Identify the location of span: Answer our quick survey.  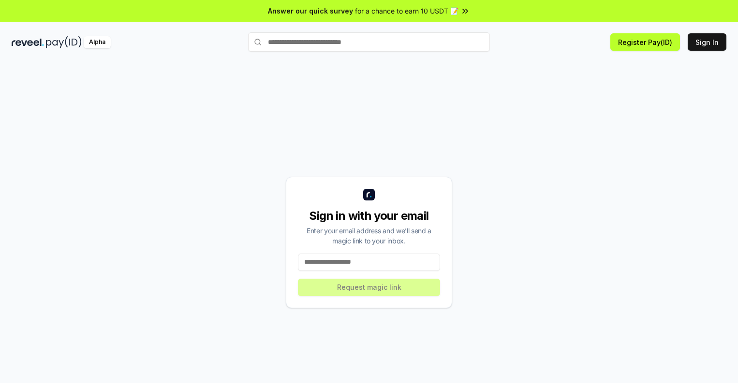
(310, 11).